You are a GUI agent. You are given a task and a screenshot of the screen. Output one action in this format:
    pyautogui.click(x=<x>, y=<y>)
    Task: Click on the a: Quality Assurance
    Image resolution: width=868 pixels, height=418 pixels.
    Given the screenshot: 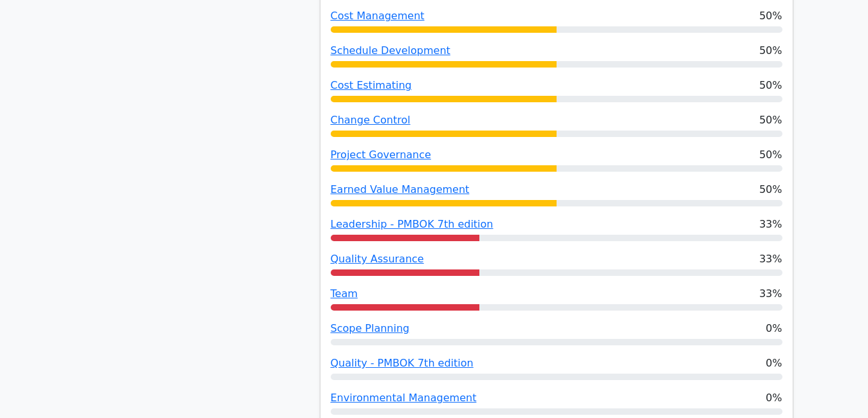 What is the action you would take?
    pyautogui.click(x=377, y=259)
    